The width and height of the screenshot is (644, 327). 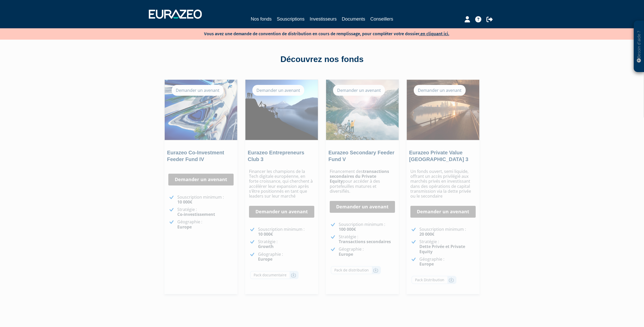 I want to click on a: Souscriptions, so click(x=290, y=19).